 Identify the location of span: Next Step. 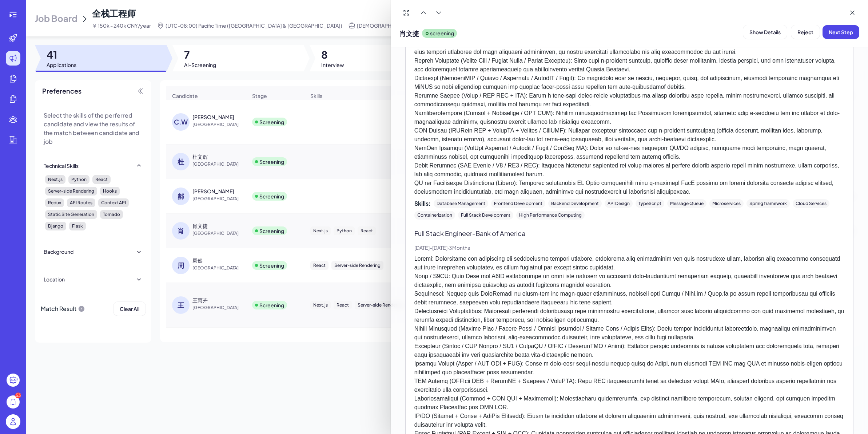
(841, 32).